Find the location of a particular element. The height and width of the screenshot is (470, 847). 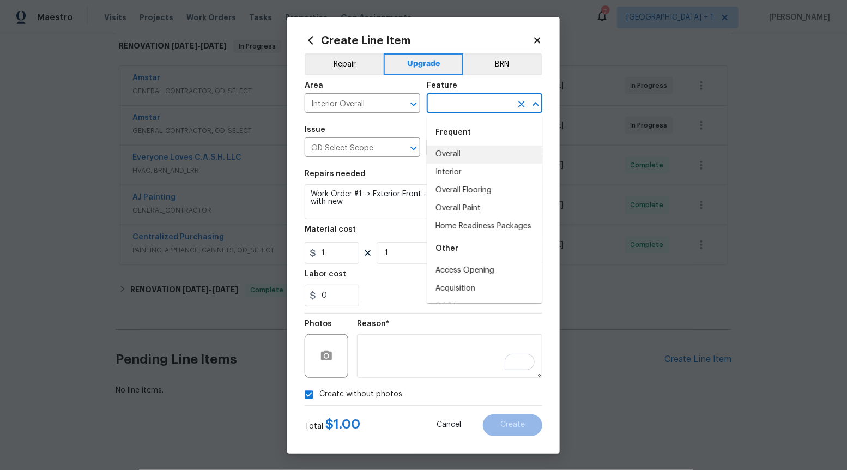

h5: Photos is located at coordinates (318, 324).